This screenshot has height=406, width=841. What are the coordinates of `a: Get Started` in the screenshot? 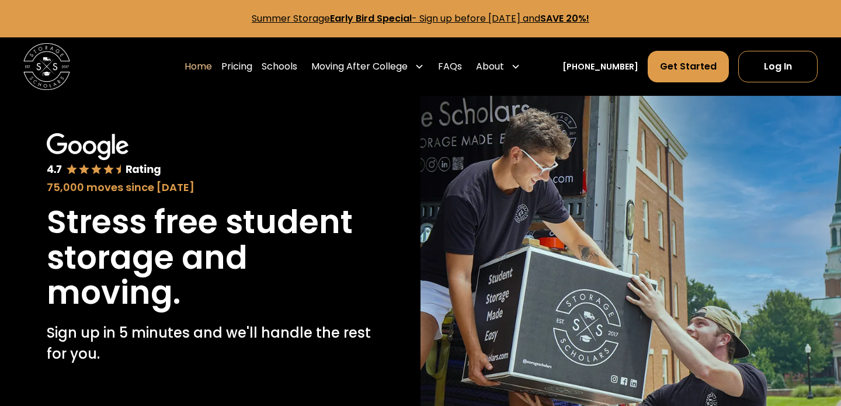 It's located at (688, 67).